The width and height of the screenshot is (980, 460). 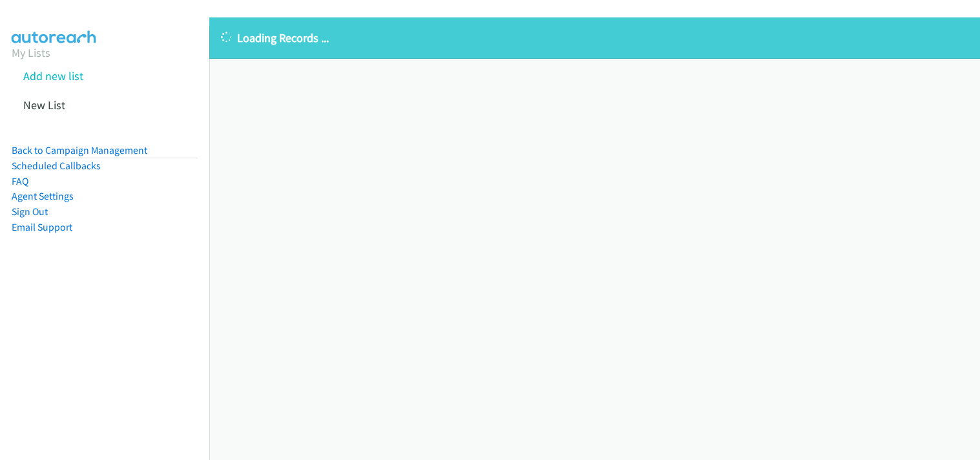 What do you see at coordinates (30, 211) in the screenshot?
I see `a: Sign Out` at bounding box center [30, 211].